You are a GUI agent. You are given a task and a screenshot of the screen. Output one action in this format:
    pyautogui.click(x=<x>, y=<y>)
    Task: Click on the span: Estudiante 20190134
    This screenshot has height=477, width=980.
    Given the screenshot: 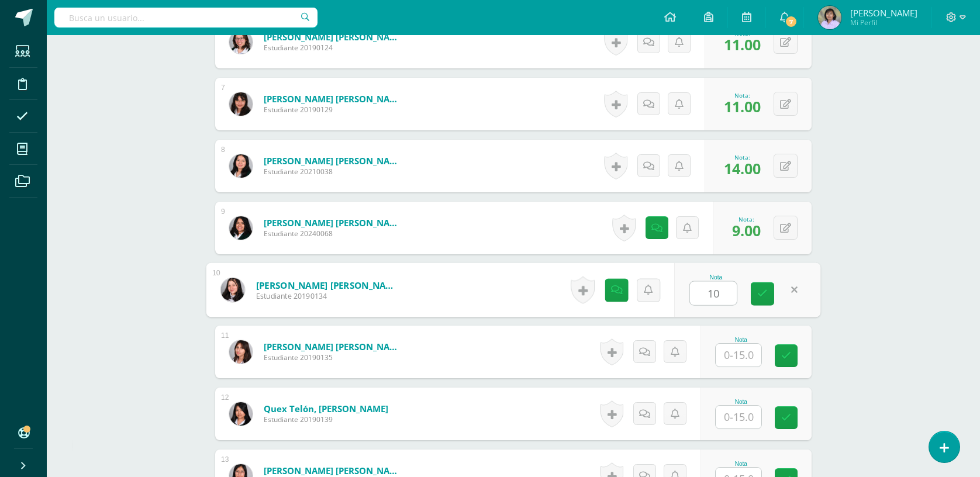 What is the action you would take?
    pyautogui.click(x=328, y=297)
    